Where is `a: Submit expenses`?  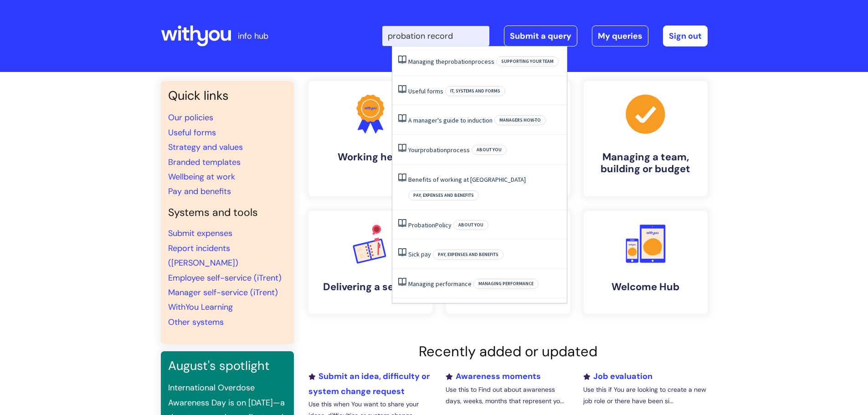 a: Submit expenses is located at coordinates (200, 234).